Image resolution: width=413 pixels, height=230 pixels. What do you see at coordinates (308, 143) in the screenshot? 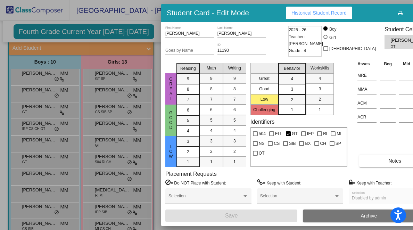
I see `span: BX` at bounding box center [308, 143].